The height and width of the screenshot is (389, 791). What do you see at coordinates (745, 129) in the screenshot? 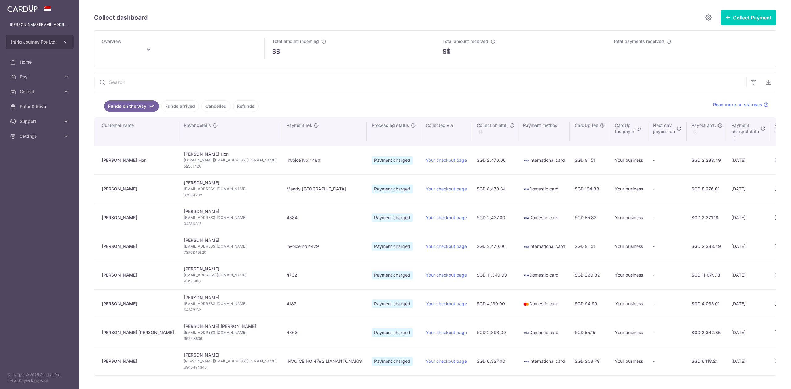
I see `span: Payment charged date` at bounding box center [745, 129].